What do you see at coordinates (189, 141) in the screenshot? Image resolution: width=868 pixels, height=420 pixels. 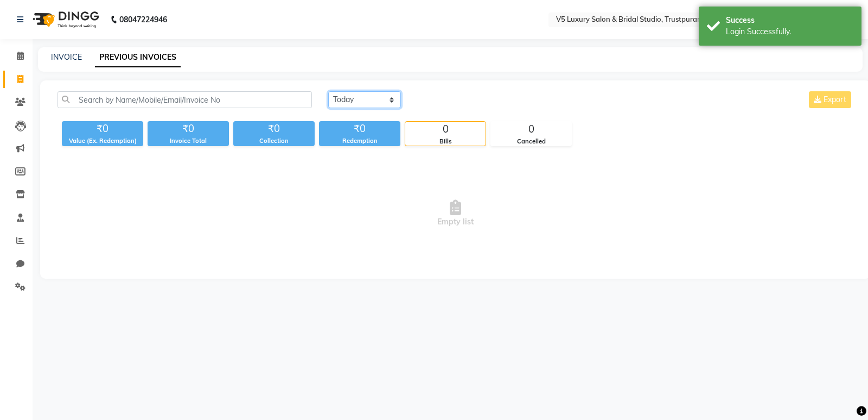 I see `div: Invoice Total` at bounding box center [189, 141].